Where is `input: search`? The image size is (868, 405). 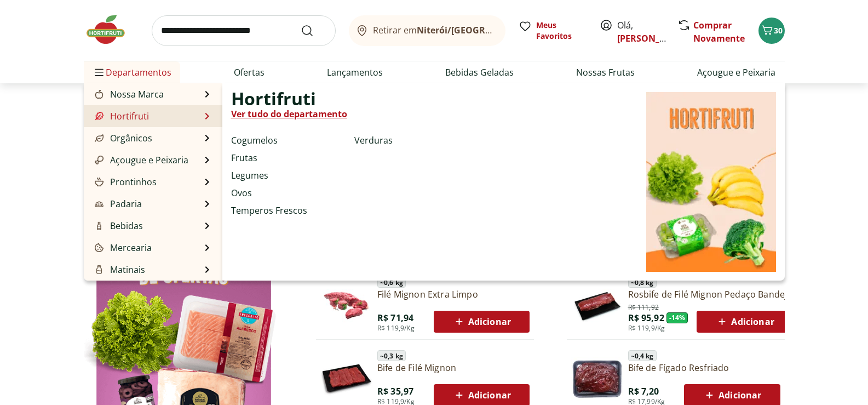
input: search is located at coordinates (244, 31).